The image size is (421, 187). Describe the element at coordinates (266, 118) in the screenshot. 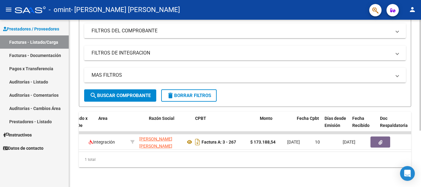

I see `span: Monto` at that location.